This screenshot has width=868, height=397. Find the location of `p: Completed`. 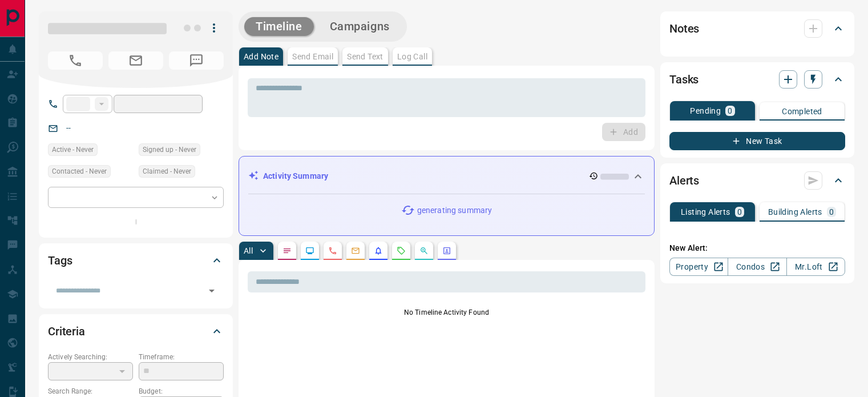

p: Completed is located at coordinates (802, 111).